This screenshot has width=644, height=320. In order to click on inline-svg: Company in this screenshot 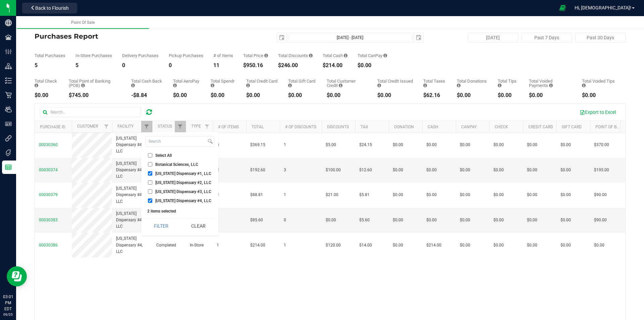, I will do `click(8, 23)`.